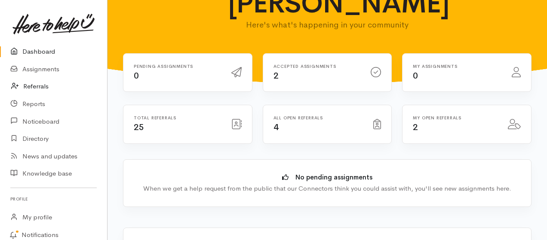 The width and height of the screenshot is (547, 240). What do you see at coordinates (318, 118) in the screenshot?
I see `h6: All open referrals` at bounding box center [318, 118].